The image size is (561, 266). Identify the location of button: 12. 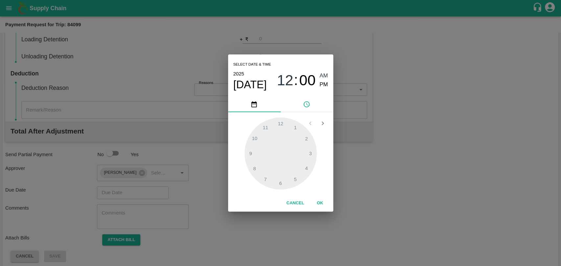
(285, 80).